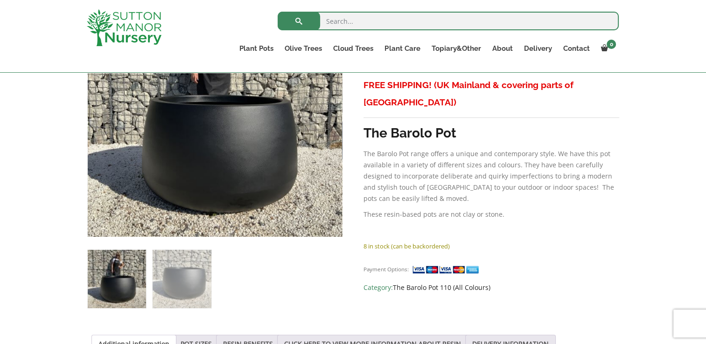 The image size is (706, 344). What do you see at coordinates (611, 44) in the screenshot?
I see `span: 0` at bounding box center [611, 44].